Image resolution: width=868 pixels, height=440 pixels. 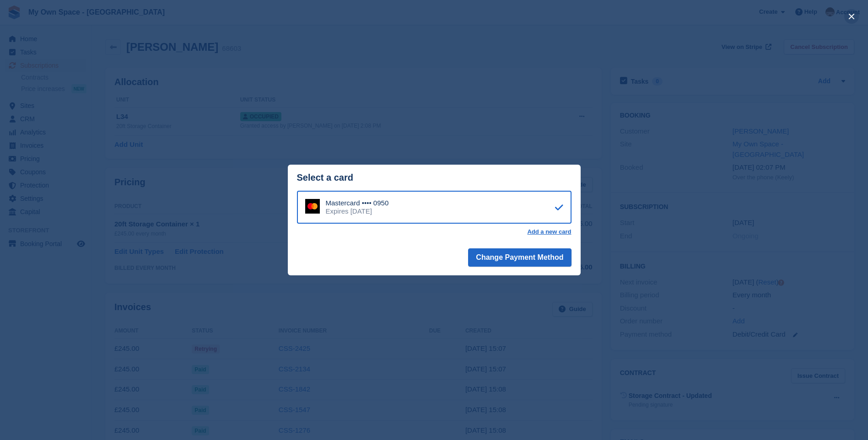 I want to click on div: Select a card, so click(x=434, y=177).